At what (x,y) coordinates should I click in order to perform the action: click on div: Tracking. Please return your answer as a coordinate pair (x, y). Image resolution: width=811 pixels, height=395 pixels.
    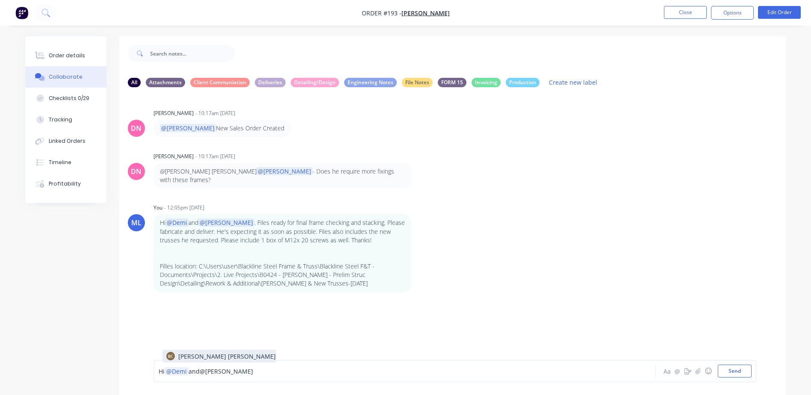
    Looking at the image, I should click on (60, 120).